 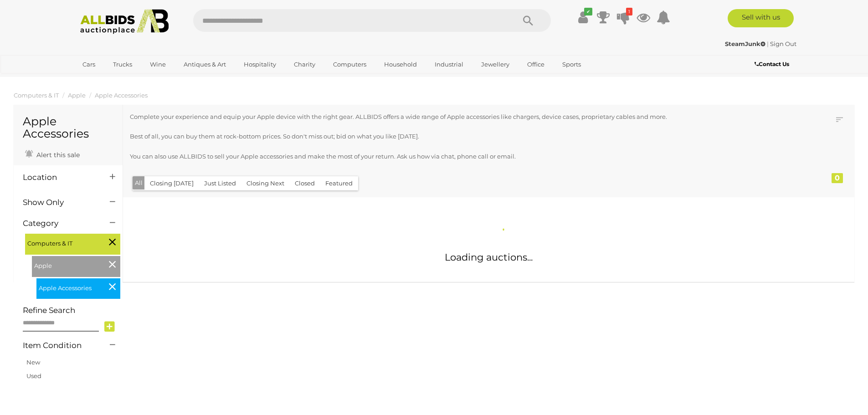 I want to click on h4: Location, so click(x=59, y=177).